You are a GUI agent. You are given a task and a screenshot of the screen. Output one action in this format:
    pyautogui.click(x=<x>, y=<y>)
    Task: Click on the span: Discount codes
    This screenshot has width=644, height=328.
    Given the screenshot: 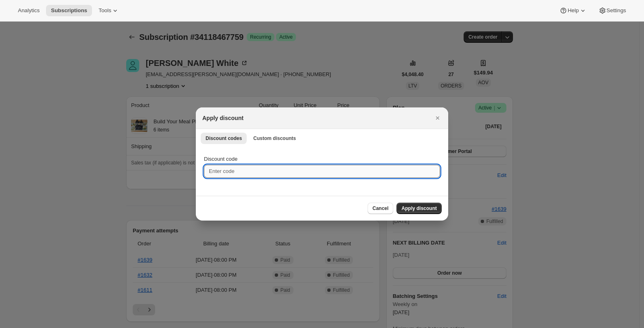 What is the action you would take?
    pyautogui.click(x=224, y=138)
    